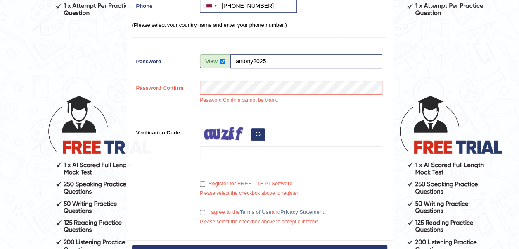 The height and width of the screenshot is (249, 519). Describe the element at coordinates (164, 86) in the screenshot. I see `label: Password Confirm` at that location.